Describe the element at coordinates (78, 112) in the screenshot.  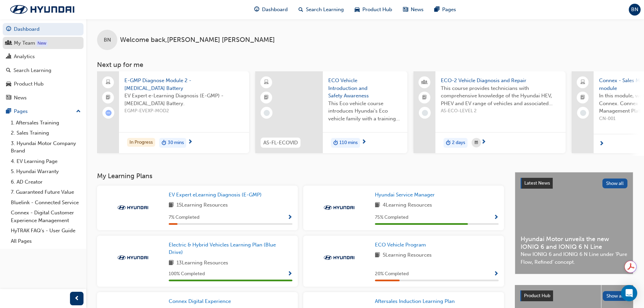
I see `span: up-icon` at that location.